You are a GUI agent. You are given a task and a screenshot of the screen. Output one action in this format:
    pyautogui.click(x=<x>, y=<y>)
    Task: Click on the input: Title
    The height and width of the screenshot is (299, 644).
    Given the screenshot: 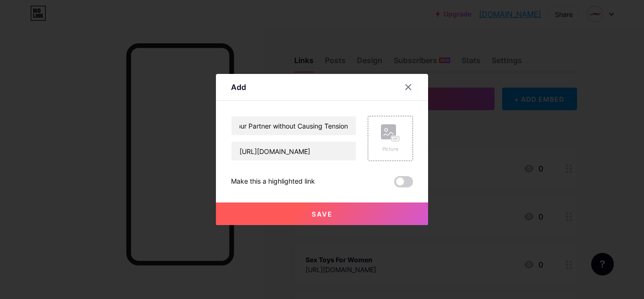 What is the action you would take?
    pyautogui.click(x=293, y=126)
    